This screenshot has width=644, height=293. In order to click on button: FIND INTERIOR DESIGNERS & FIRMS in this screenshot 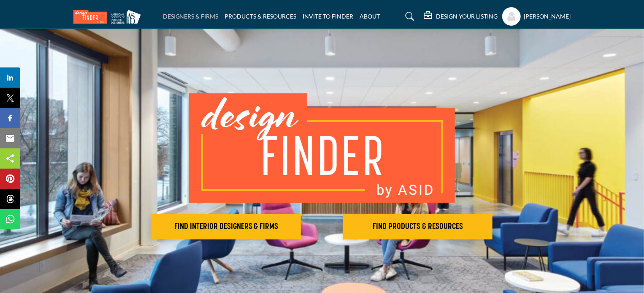, I will do `click(226, 227)`.